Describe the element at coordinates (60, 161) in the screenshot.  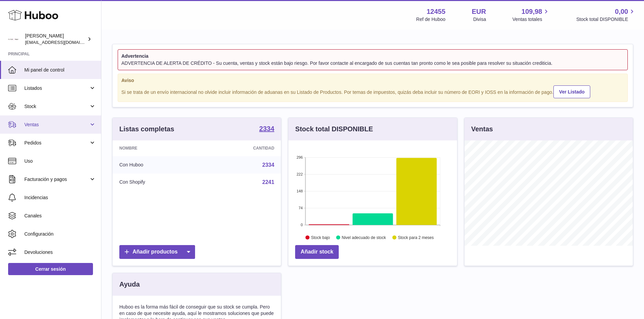
I see `span: Uso` at that location.